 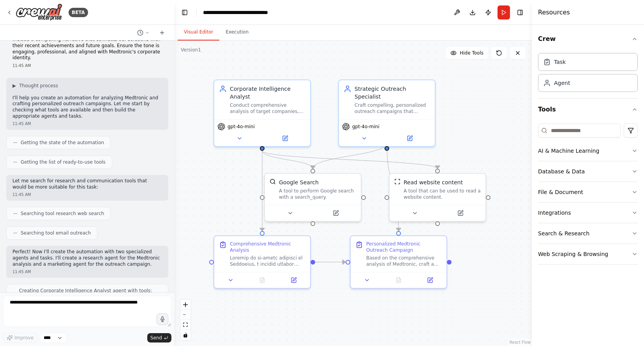 I want to click on button: zoom out, so click(x=186, y=315).